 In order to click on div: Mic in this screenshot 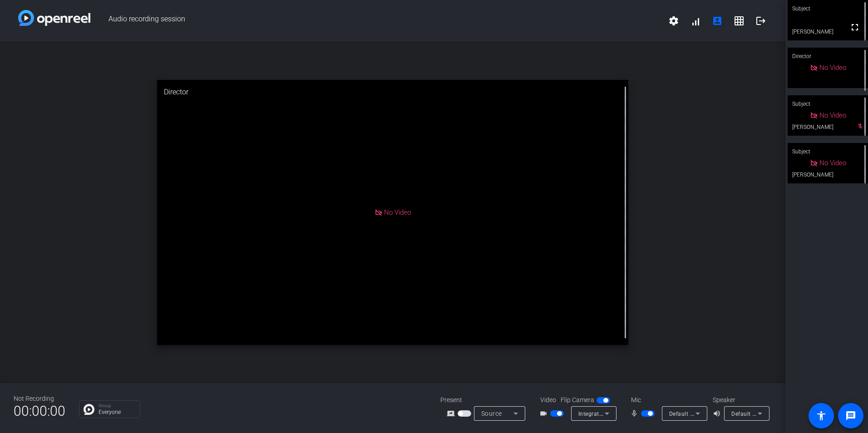, I will do `click(668, 400)`.